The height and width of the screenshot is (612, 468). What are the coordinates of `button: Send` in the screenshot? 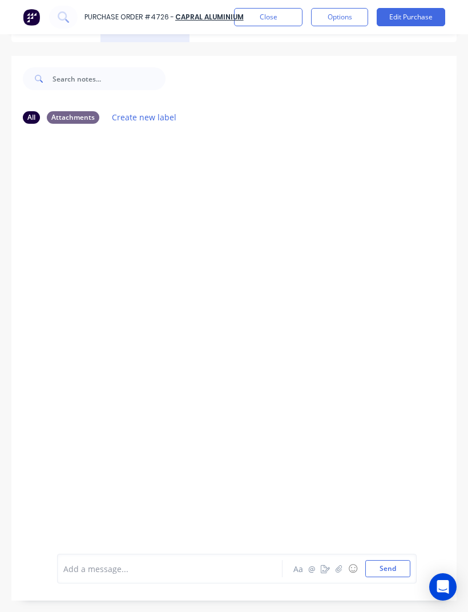 It's located at (387, 569).